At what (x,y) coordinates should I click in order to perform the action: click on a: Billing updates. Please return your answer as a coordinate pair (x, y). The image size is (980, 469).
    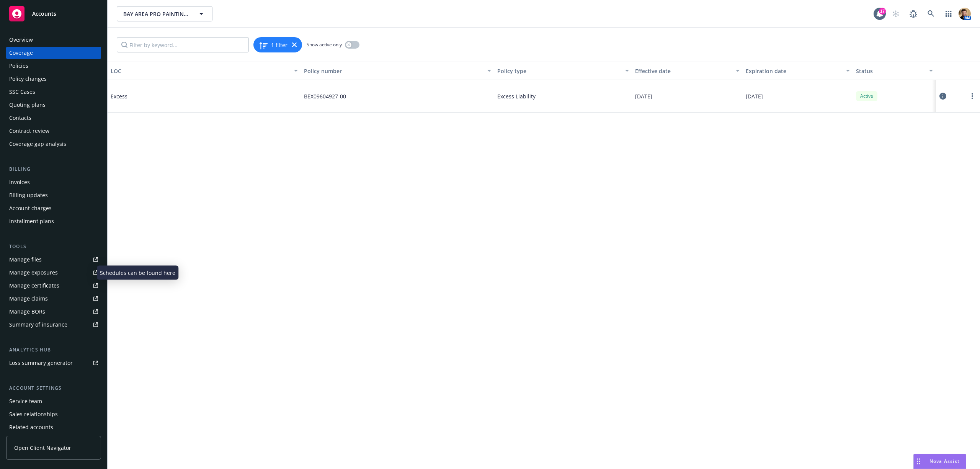
    Looking at the image, I should click on (54, 195).